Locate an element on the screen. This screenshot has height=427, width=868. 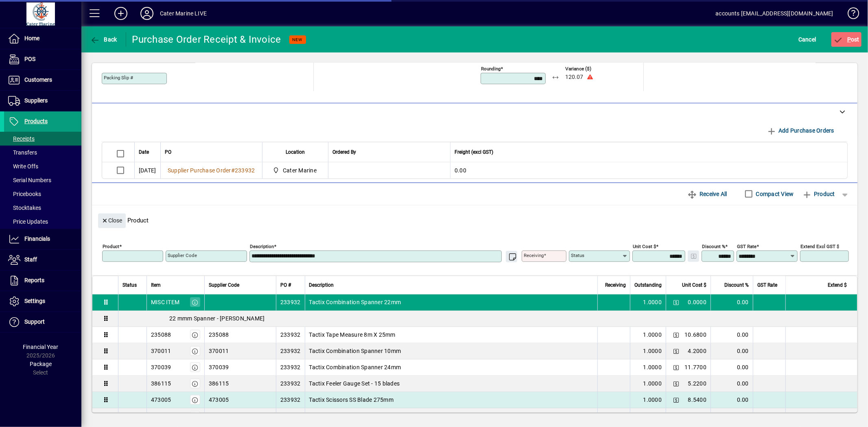
td: 370011 is located at coordinates (240, 352).